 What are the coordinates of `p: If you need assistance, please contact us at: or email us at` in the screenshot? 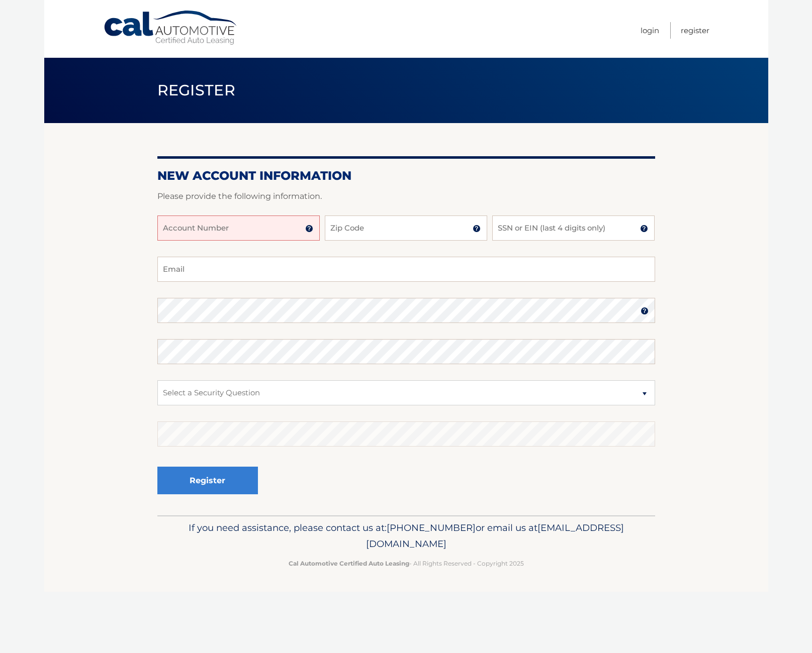 It's located at (406, 536).